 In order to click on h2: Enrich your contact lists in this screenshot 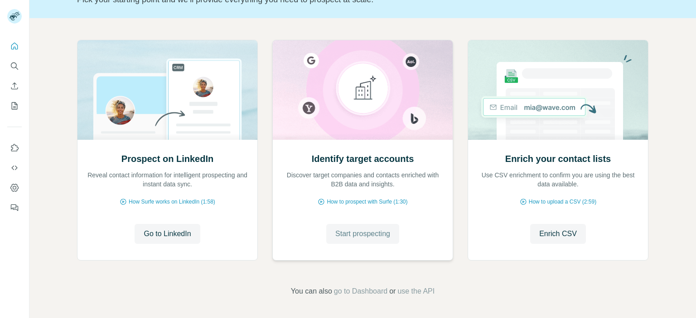, I will do `click(557, 159)`.